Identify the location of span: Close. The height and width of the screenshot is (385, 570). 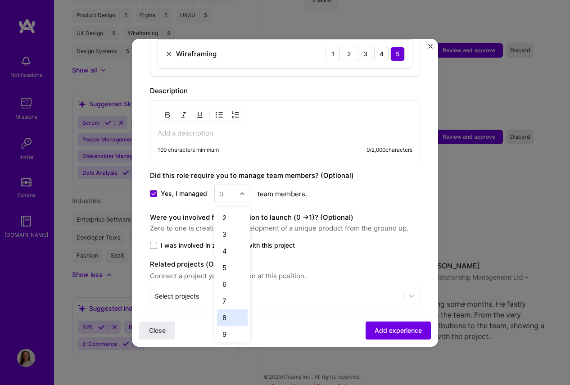
(157, 330).